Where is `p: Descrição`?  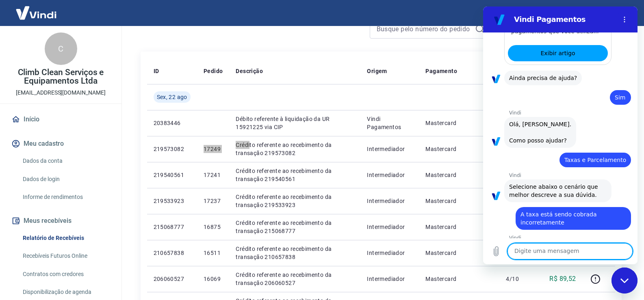 p: Descrição is located at coordinates (249, 71).